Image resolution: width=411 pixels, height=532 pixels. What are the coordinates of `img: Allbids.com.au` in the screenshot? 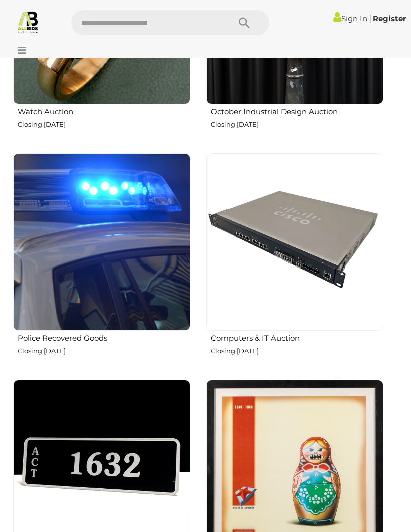 It's located at (27, 21).